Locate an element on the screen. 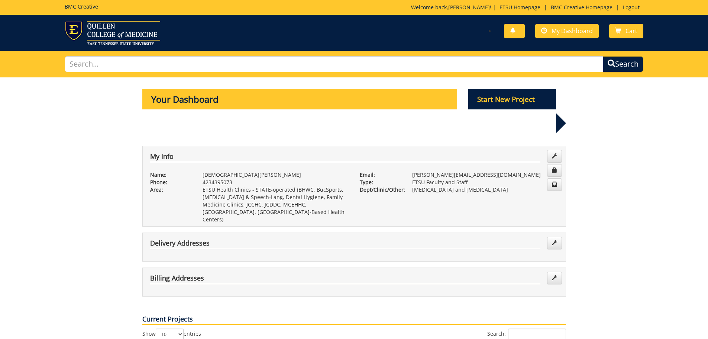  p: ETSU Faculty and Staff is located at coordinates (485, 182).